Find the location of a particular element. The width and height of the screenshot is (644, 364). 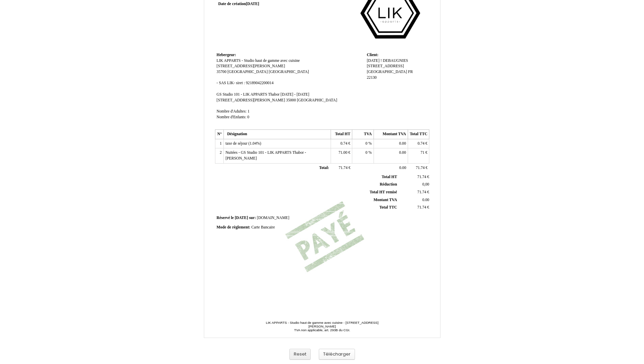

span: 71 is located at coordinates (423, 152).